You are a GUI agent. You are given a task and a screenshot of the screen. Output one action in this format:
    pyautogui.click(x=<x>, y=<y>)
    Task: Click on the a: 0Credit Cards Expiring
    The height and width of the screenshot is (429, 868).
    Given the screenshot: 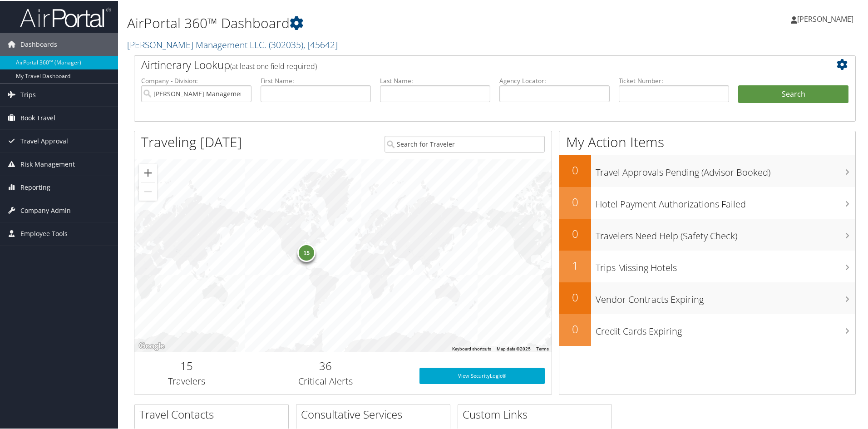 What is the action you would take?
    pyautogui.click(x=707, y=329)
    